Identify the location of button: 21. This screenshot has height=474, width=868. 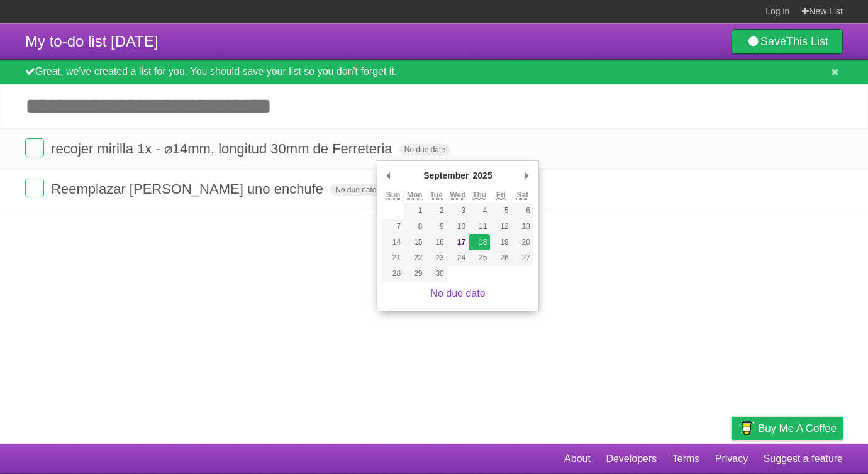
(393, 257).